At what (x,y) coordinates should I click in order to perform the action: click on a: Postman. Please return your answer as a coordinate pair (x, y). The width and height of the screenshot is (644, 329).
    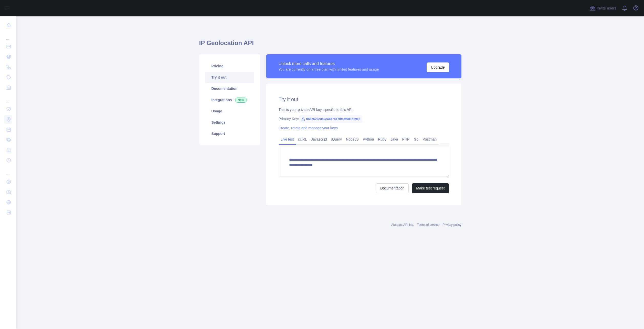
    Looking at the image, I should click on (429, 139).